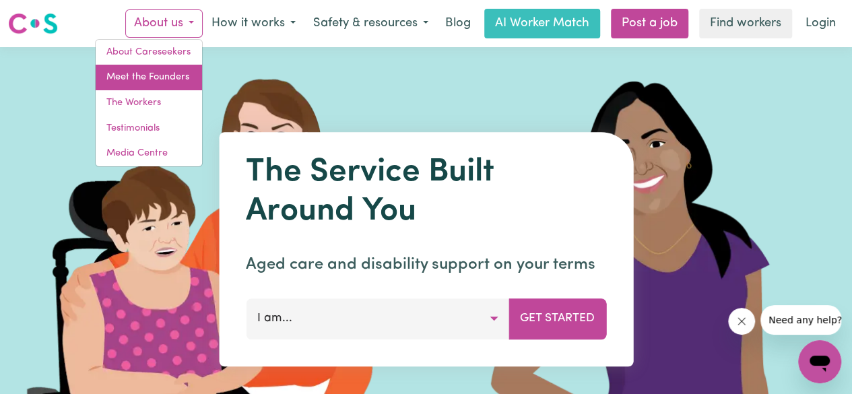 This screenshot has width=852, height=394. What do you see at coordinates (149, 77) in the screenshot?
I see `a: Meet the Founders` at bounding box center [149, 77].